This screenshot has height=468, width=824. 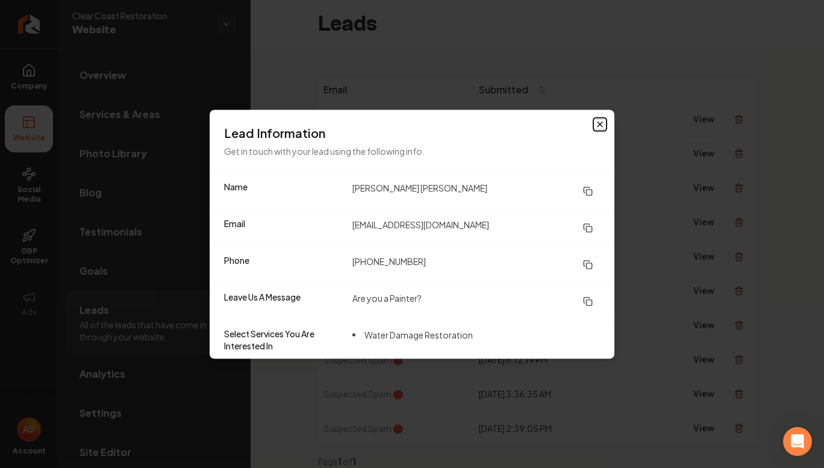 I want to click on dt: Email, so click(x=283, y=228).